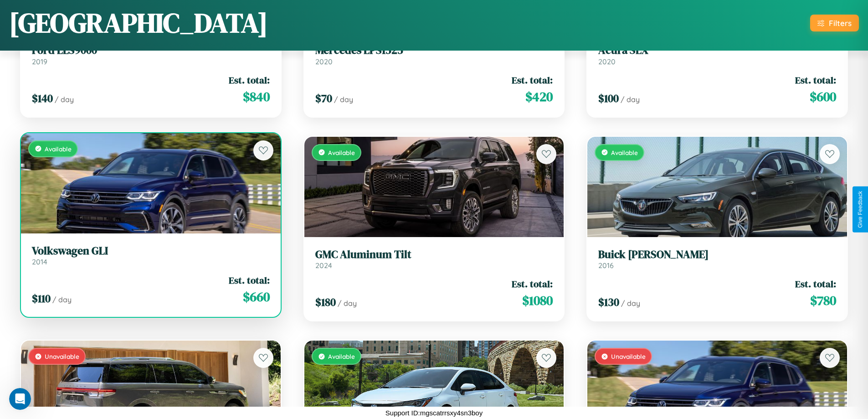 The image size is (868, 419). Describe the element at coordinates (40, 62) in the screenshot. I see `span: 2019` at that location.